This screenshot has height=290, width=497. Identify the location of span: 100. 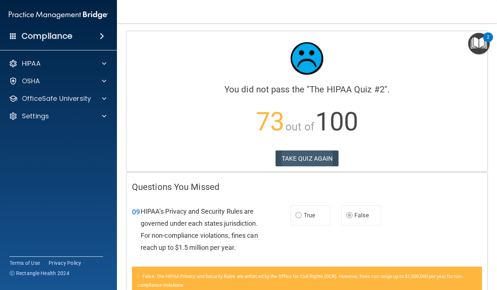
(336, 122).